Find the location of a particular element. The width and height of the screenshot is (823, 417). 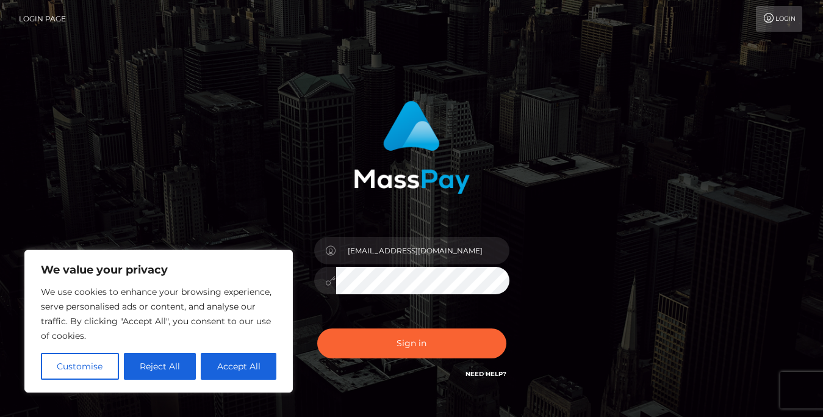

img: MassPay Login is located at coordinates (412, 147).